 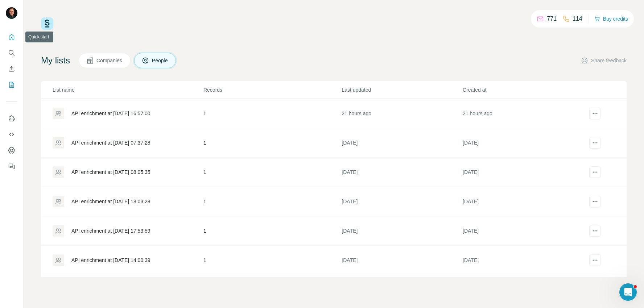 What do you see at coordinates (12, 37) in the screenshot?
I see `button: Quick start` at bounding box center [12, 37].